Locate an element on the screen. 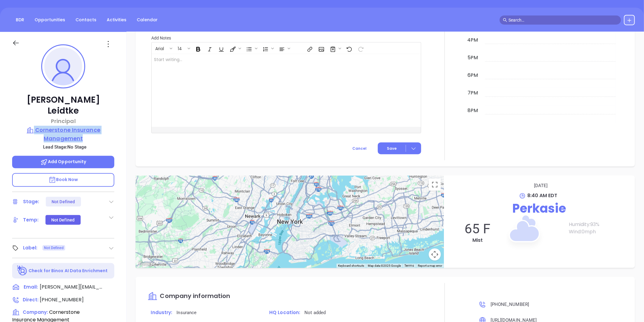 The width and height of the screenshot is (644, 322). span: Not added is located at coordinates (315, 312).